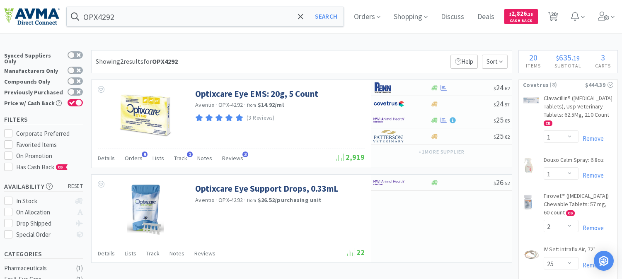 The width and height of the screenshot is (622, 279). I want to click on div: Corporate Preferred, so click(50, 134).